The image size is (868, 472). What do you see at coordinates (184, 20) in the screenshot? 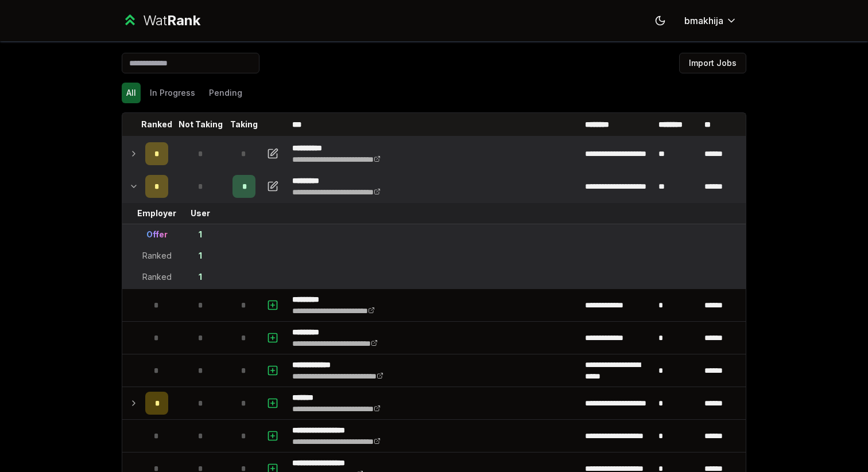
I see `span: Rank` at bounding box center [184, 20].